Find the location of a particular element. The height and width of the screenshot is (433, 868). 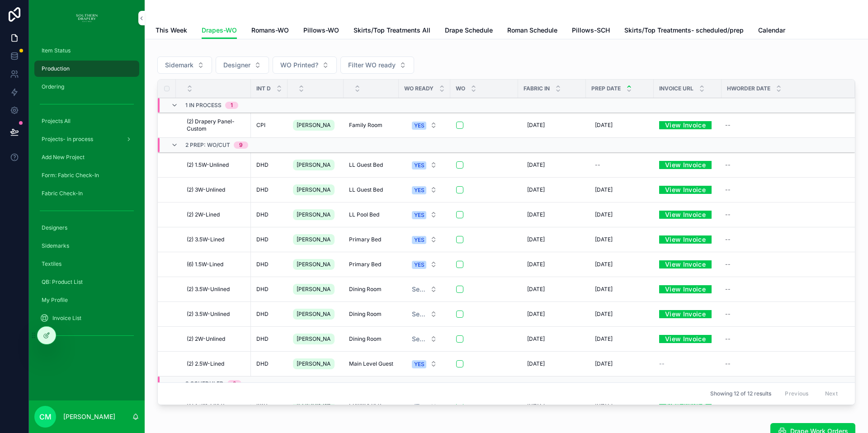

span: INT D is located at coordinates (263, 89).